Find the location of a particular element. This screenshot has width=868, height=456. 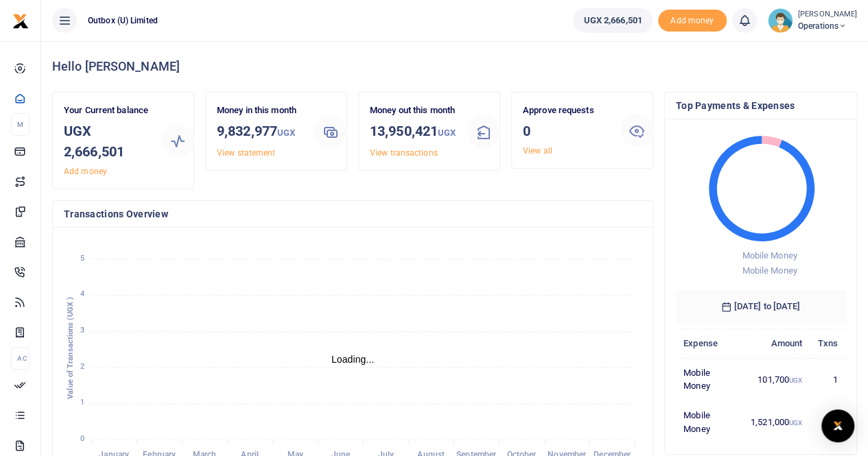

h4: Transactions Overview is located at coordinates (353, 214).